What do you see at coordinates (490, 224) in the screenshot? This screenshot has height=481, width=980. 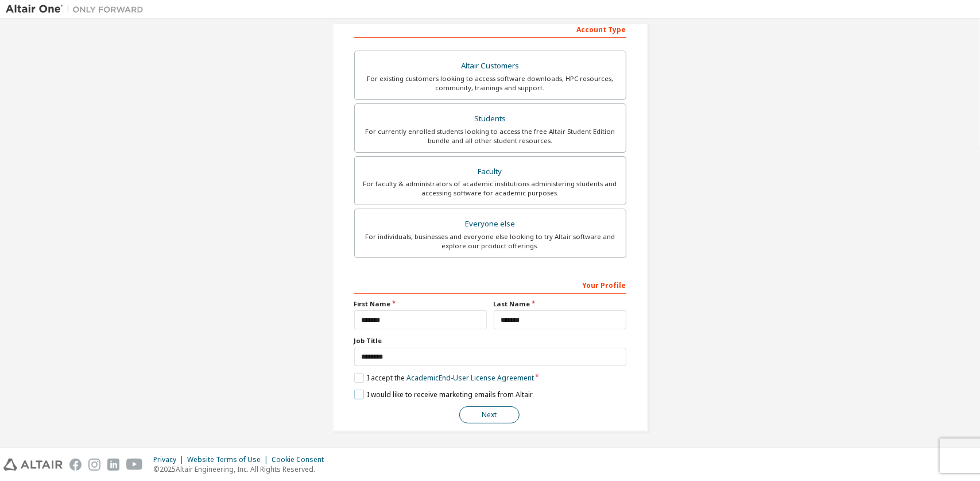 I see `div: Everyone else` at bounding box center [490, 224].